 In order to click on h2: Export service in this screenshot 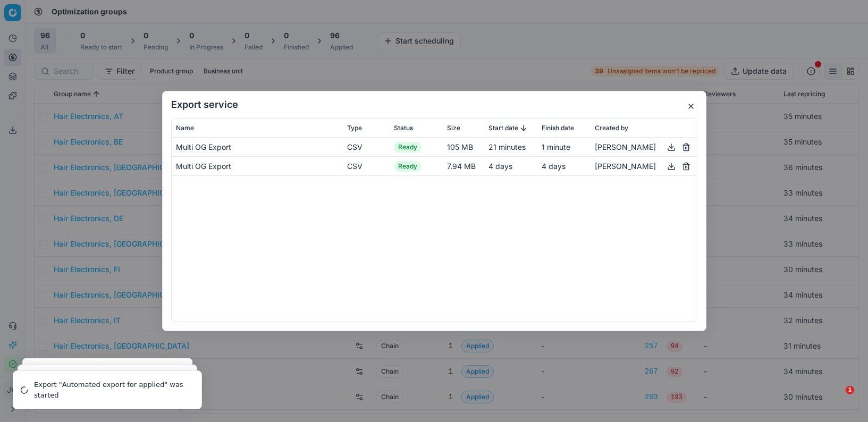, I will do `click(435, 105)`.